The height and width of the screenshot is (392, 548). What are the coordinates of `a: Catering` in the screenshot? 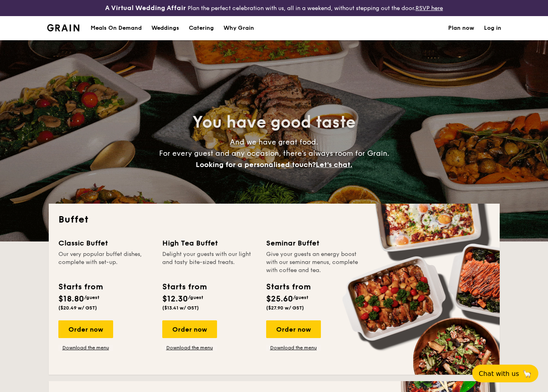 It's located at (201, 28).